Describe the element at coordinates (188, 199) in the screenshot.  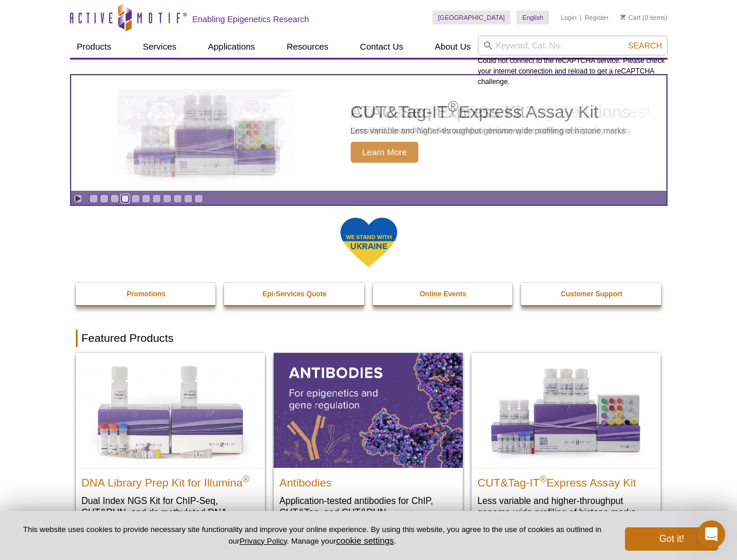
I see `a: Go to slide 10` at that location.